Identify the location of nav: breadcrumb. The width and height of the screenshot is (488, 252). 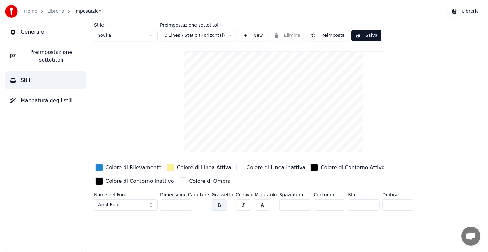
(63, 11).